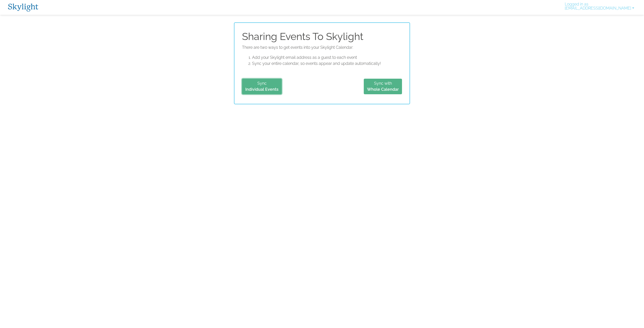  What do you see at coordinates (383, 86) in the screenshot?
I see `button: Sync withWhole Calendar` at bounding box center [383, 86].